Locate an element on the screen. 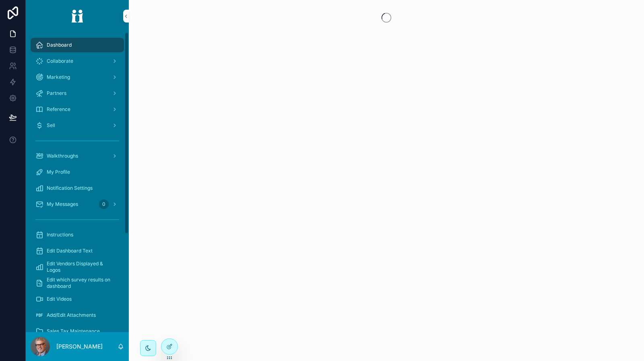  a: Marketing is located at coordinates (77, 77).